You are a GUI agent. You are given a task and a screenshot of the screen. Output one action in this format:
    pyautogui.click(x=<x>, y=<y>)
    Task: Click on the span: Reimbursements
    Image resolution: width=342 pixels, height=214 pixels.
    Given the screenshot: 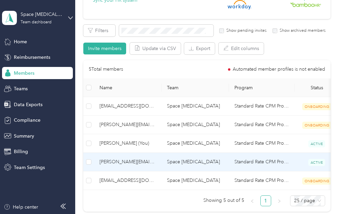 What is the action you would take?
    pyautogui.click(x=32, y=57)
    